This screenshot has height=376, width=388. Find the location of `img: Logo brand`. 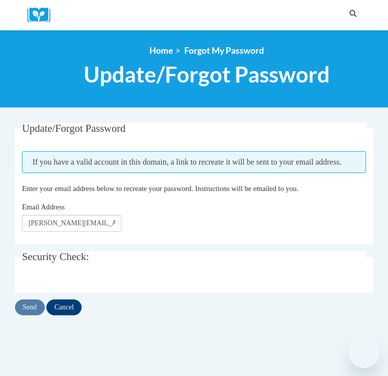

img: Logo brand is located at coordinates (42, 15).